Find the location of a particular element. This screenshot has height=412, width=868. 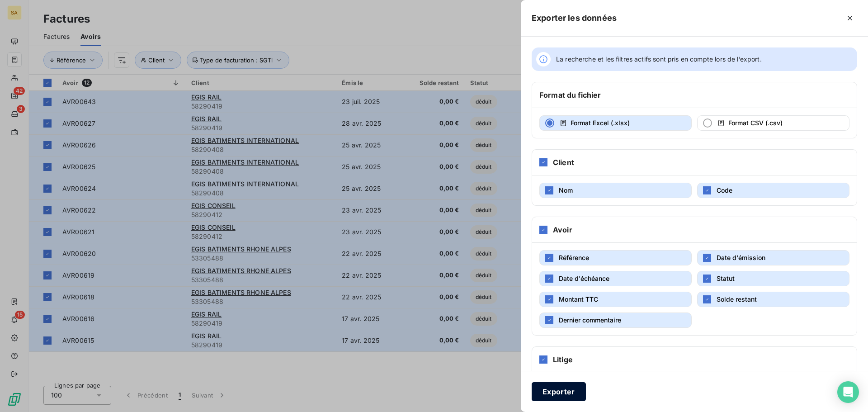

button: Montant TTC is located at coordinates (616, 299).